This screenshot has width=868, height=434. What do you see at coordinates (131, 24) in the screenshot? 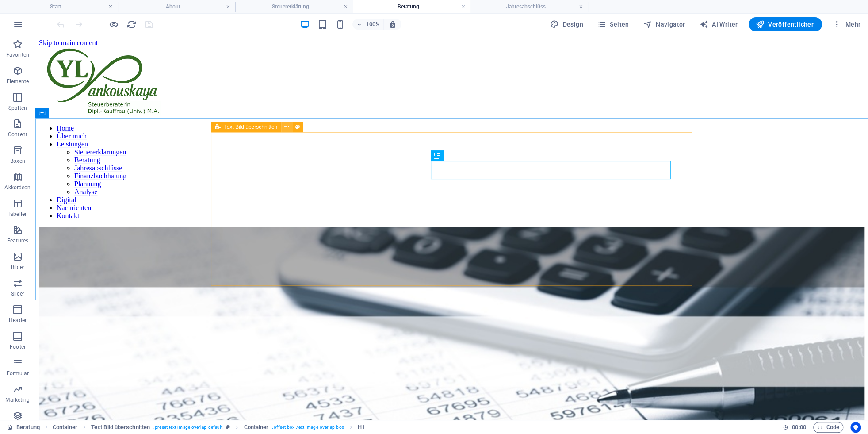
I see `i: Seite neu laden` at bounding box center [131, 24].